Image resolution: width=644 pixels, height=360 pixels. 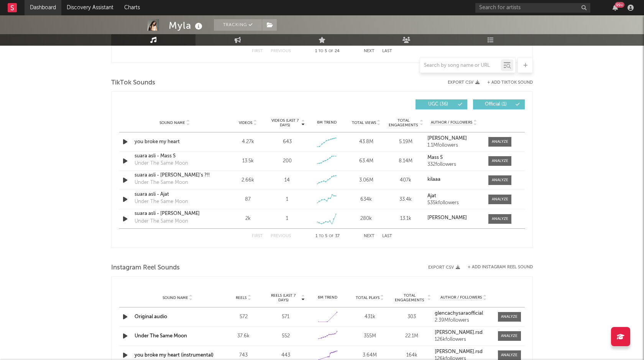 What do you see at coordinates (244, 355) in the screenshot?
I see `div: 743` at bounding box center [244, 355].